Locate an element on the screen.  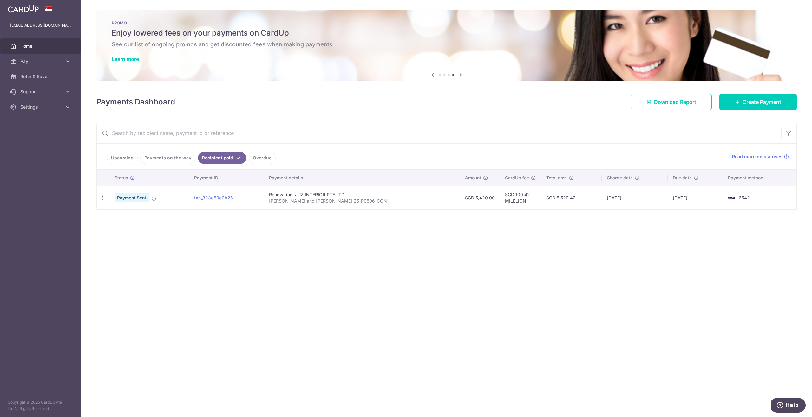
img: CardUp is located at coordinates (23, 9).